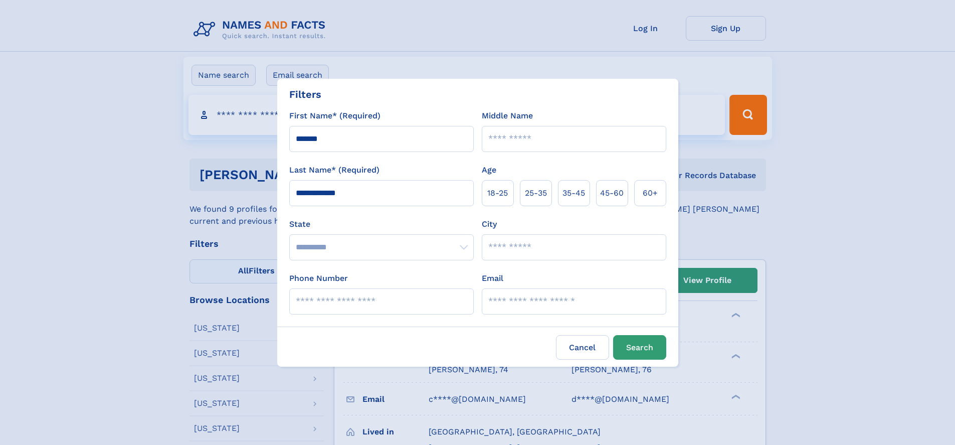  Describe the element at coordinates (639, 347) in the screenshot. I see `button: Search` at that location.